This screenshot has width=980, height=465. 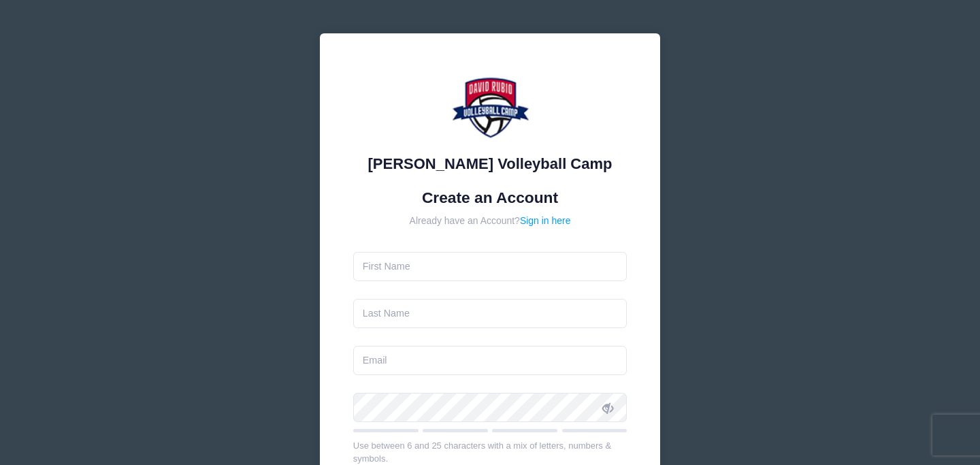 I want to click on h1: Create an Account, so click(x=490, y=198).